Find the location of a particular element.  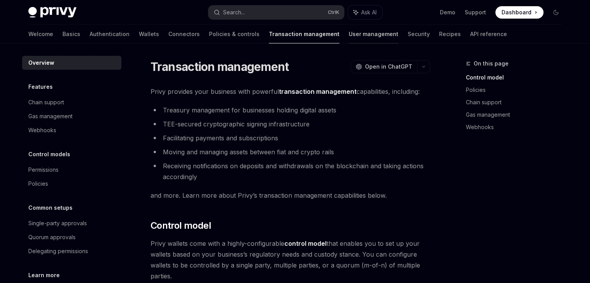

span: and more. Learn more about Privy’s transaction management capabilities below. is located at coordinates (290, 195).